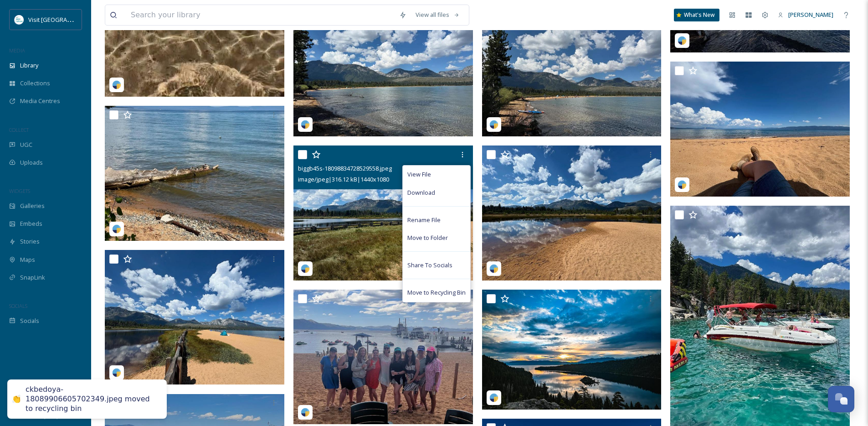  Describe the element at coordinates (438, 15) in the screenshot. I see `a: View all files` at that location.